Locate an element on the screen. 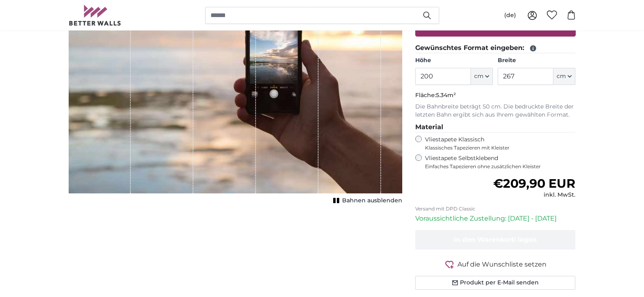  label: Vliestapete Klassisch is located at coordinates (497, 144).